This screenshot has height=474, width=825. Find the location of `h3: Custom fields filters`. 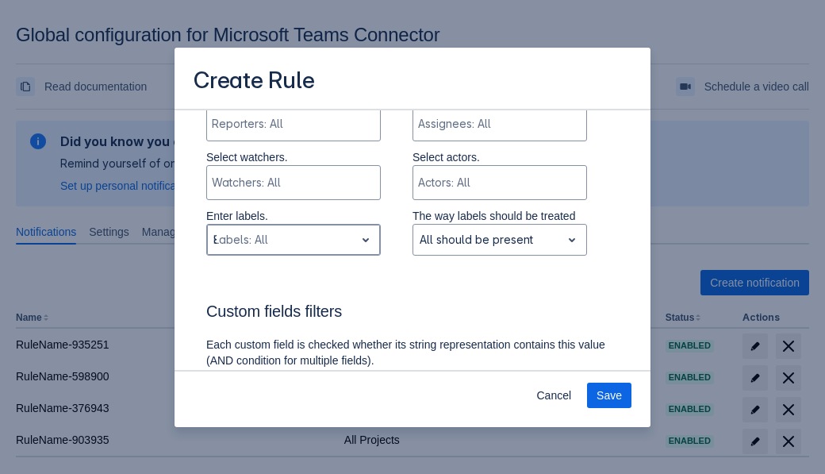

h3: Custom fields filters is located at coordinates (413, 314).